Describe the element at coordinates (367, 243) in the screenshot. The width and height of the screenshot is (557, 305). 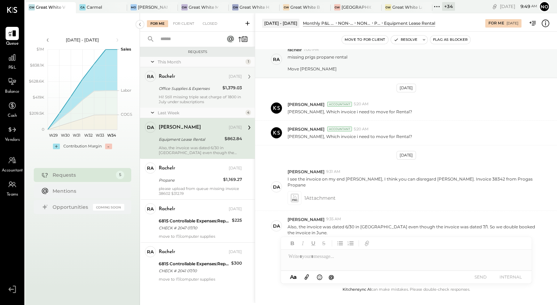
I see `button: Add URL` at that location.